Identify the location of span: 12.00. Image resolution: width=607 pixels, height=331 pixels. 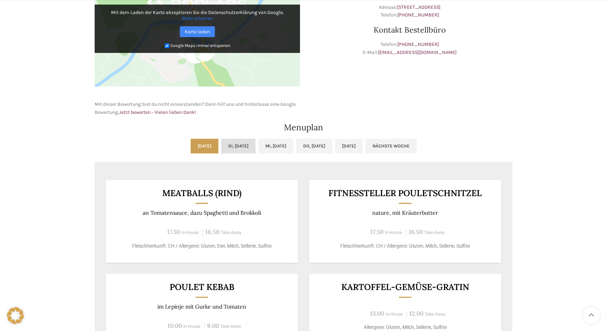
(416, 314).